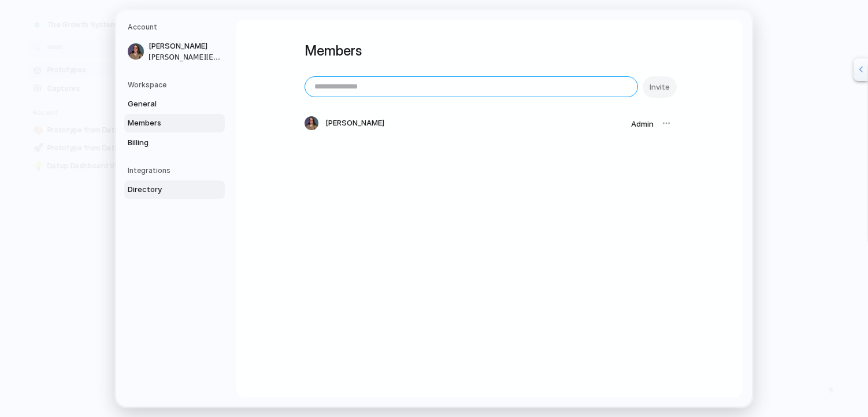 The height and width of the screenshot is (417, 868). I want to click on h1: Members, so click(489, 51).